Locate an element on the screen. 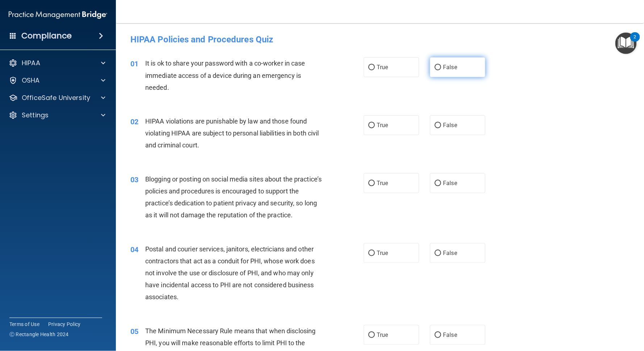 This screenshot has width=644, height=351. img: PMB logo is located at coordinates (58, 15).